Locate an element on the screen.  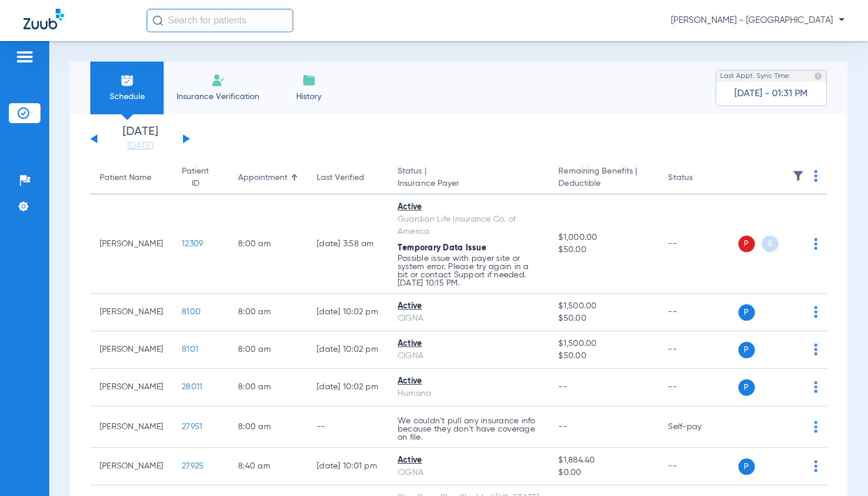
td: Self-pay is located at coordinates (699, 427).